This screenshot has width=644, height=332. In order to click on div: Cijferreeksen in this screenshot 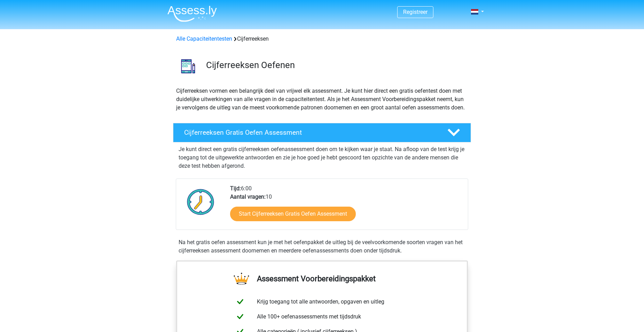, I will do `click(322, 39)`.